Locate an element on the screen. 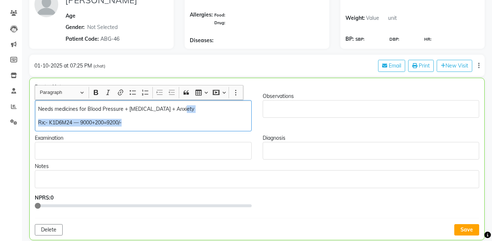 The image size is (492, 241). div: NPRS: is located at coordinates (143, 198).